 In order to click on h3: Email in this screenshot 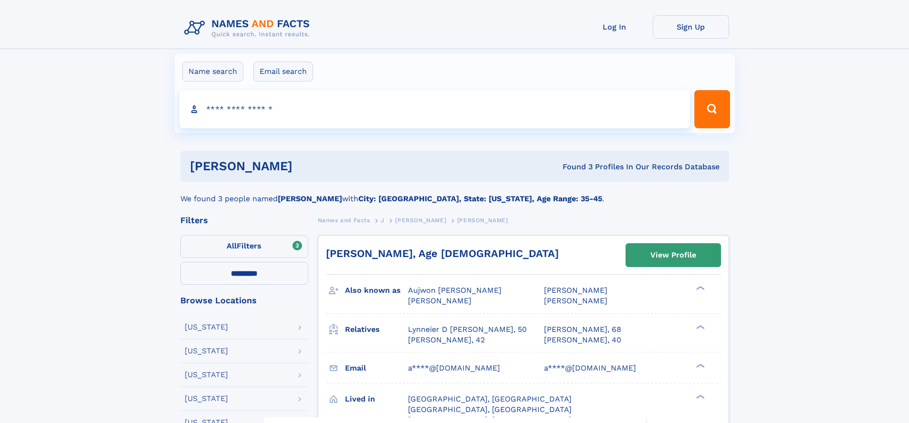, I will do `click(376, 368)`.